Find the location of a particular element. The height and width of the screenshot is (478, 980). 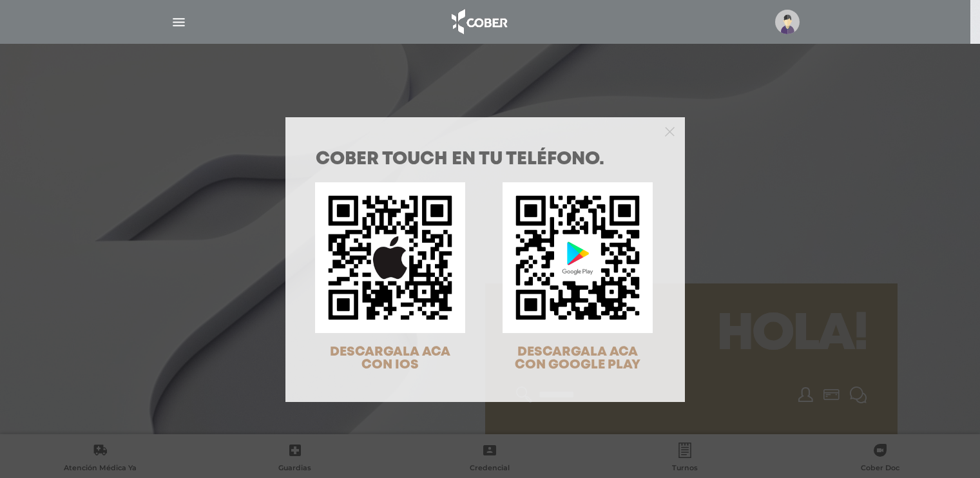

button: Close is located at coordinates (670, 131).